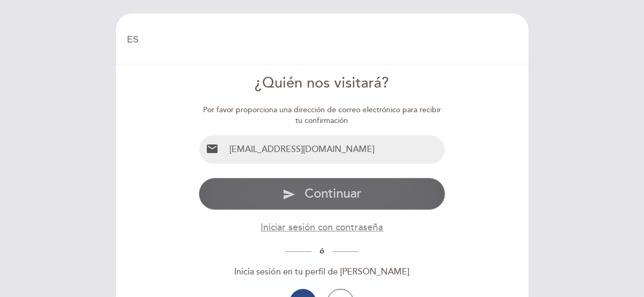  Describe the element at coordinates (322, 83) in the screenshot. I see `div: ¿Quién nos visitará?` at that location.